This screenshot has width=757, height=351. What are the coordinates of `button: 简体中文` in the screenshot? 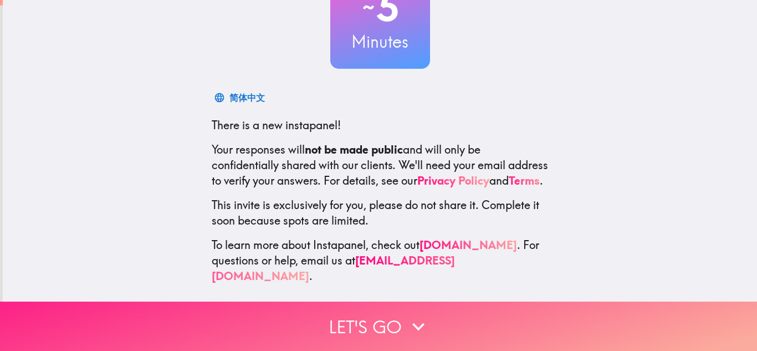 It's located at (240, 98).